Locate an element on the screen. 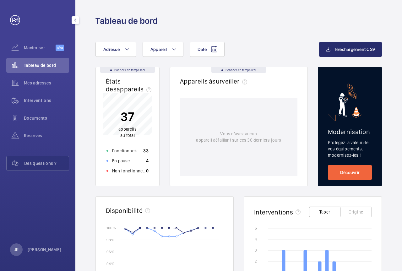 The height and width of the screenshot is (271, 402). font: Des questions ? is located at coordinates (40, 163).